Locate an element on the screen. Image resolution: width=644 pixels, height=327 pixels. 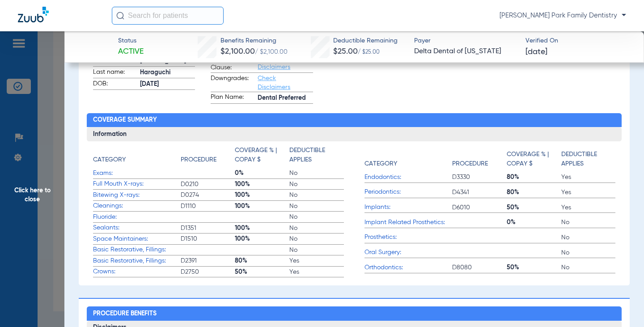
span: / $25.00 is located at coordinates (368, 52).